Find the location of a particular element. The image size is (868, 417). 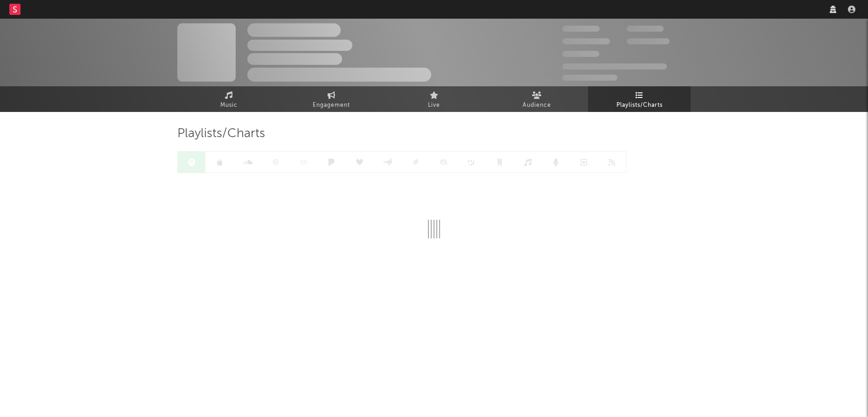

span: 1,000,000 is located at coordinates (648, 41).